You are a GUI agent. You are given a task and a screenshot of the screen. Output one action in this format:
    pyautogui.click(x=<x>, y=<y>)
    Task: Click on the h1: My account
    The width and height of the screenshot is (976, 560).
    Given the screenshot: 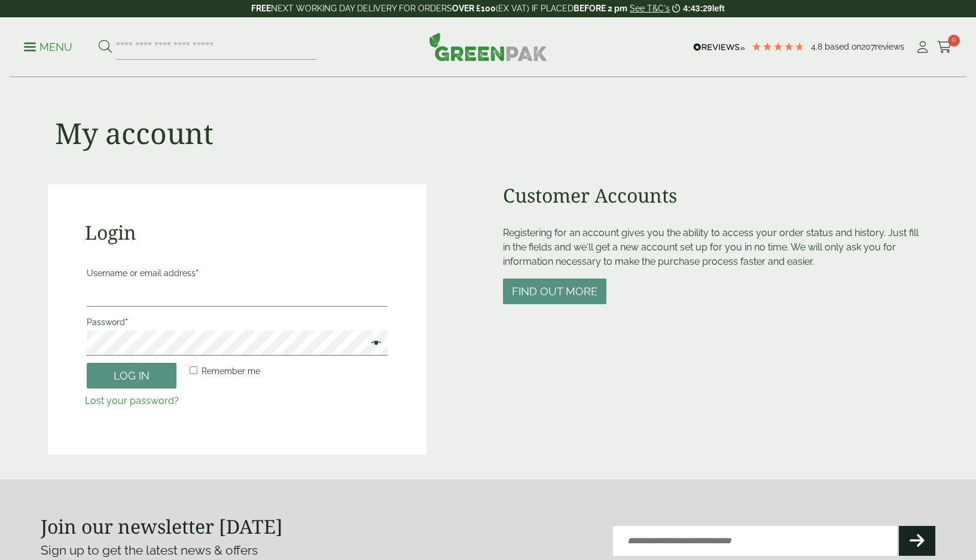 What is the action you would take?
    pyautogui.click(x=134, y=134)
    